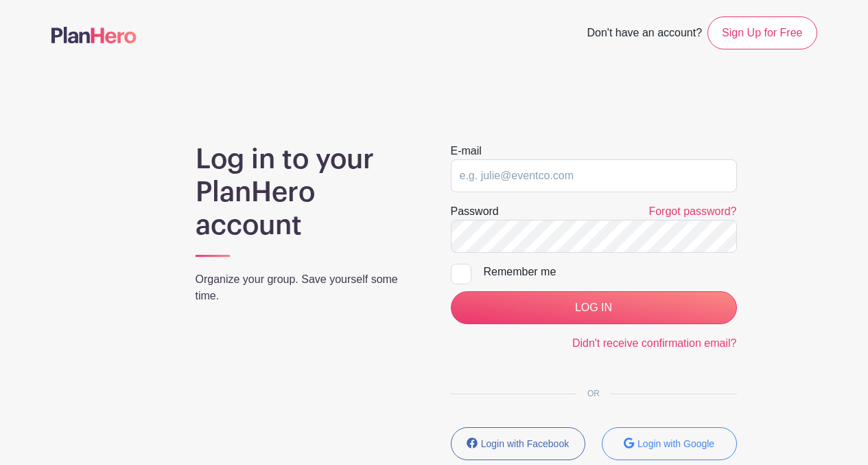 This screenshot has width=868, height=465. Describe the element at coordinates (518, 444) in the screenshot. I see `button: Login with Facebook` at that location.